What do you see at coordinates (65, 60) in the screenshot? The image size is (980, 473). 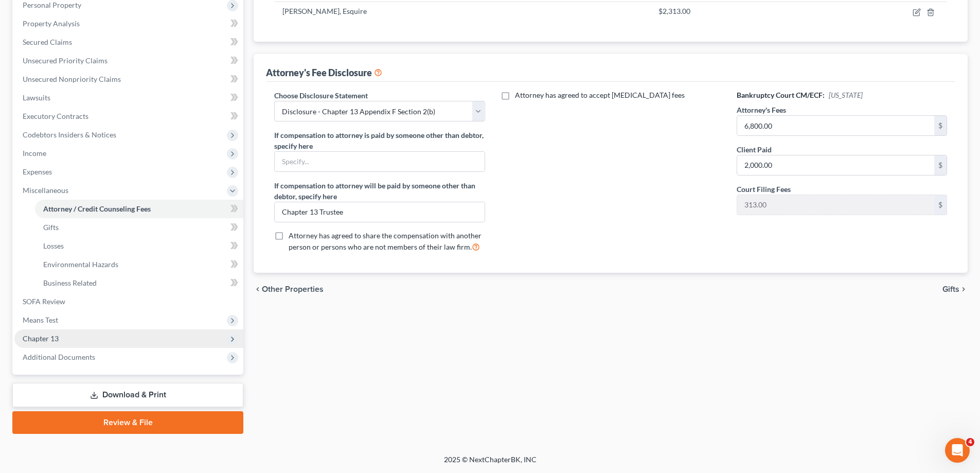 I see `span: Unsecured Priority Claims` at bounding box center [65, 60].